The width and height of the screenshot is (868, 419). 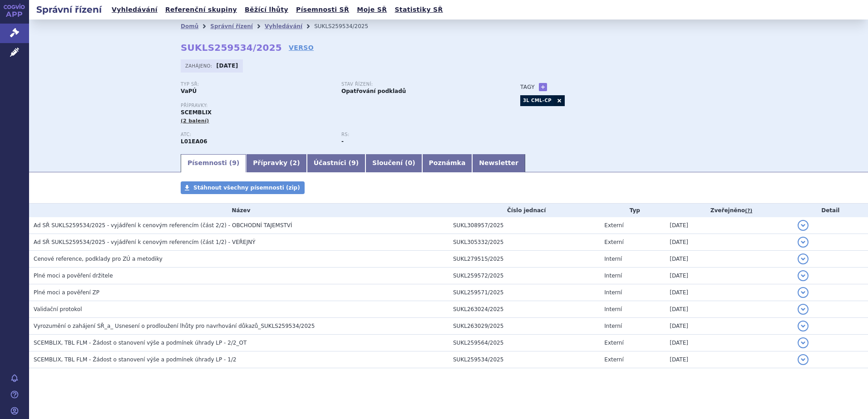 I want to click on td: SUKL263024/2025, so click(x=524, y=309).